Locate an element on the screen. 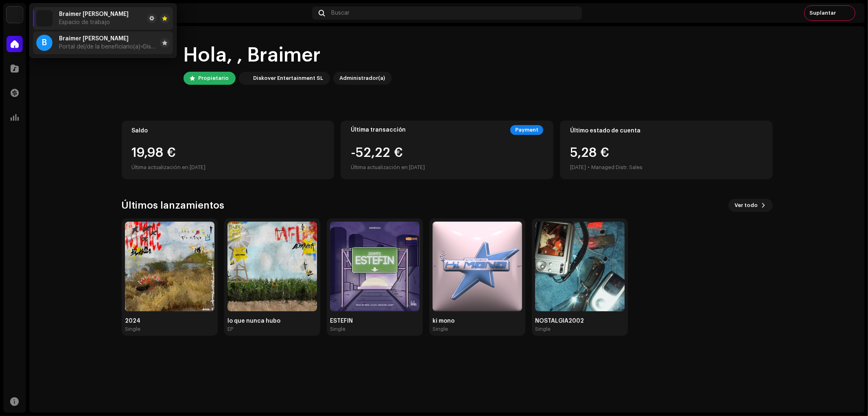 The height and width of the screenshot is (416, 868). div: Hola, , Braimer is located at coordinates (288, 55).